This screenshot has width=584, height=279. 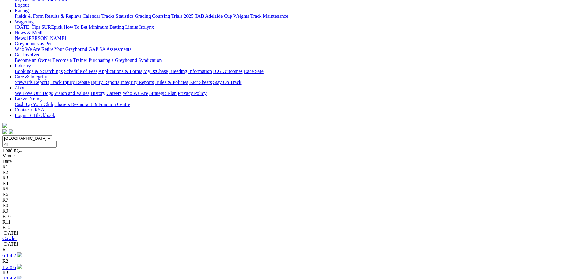 I want to click on a: Syndication, so click(x=150, y=60).